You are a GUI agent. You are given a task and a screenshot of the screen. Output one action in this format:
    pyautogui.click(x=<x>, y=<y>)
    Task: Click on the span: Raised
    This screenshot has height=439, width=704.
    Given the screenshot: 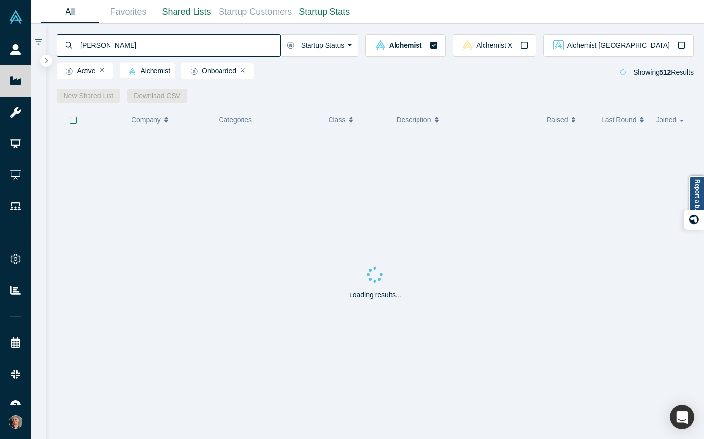 What is the action you would take?
    pyautogui.click(x=557, y=120)
    